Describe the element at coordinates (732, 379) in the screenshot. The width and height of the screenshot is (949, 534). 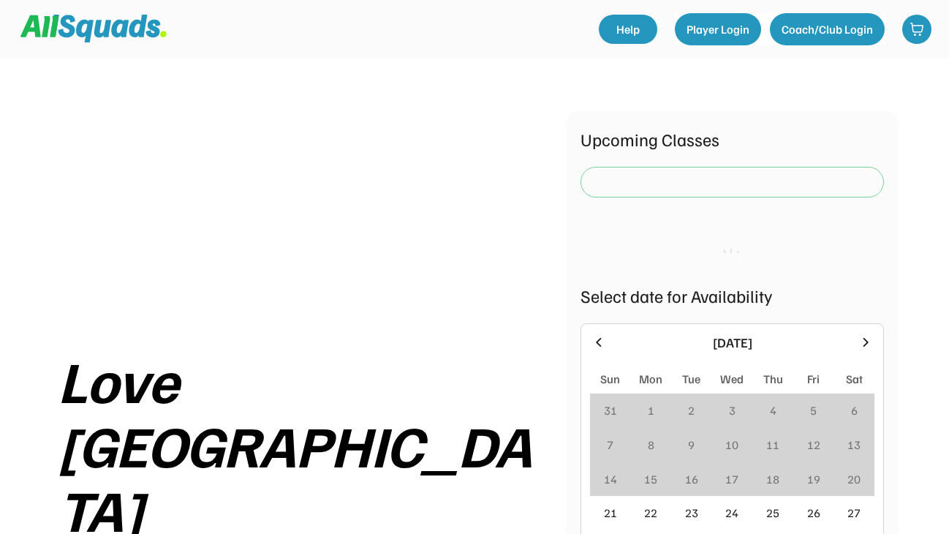
I see `div: Wed` at that location.